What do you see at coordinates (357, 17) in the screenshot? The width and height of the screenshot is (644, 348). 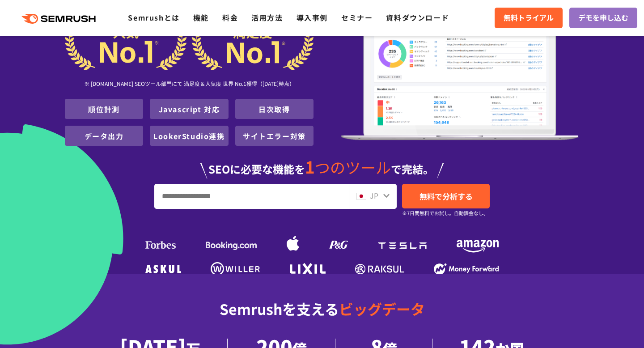 I see `a: セミナー` at bounding box center [357, 17].